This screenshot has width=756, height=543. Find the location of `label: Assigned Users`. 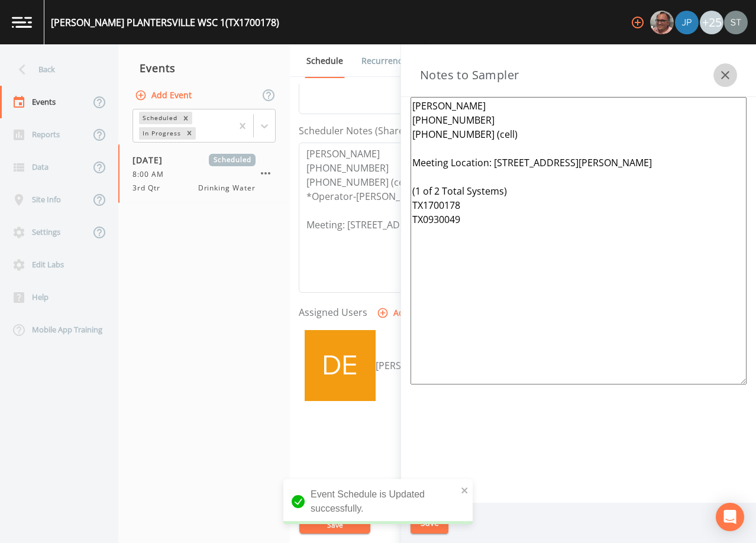

label: Assigned Users is located at coordinates (333, 312).